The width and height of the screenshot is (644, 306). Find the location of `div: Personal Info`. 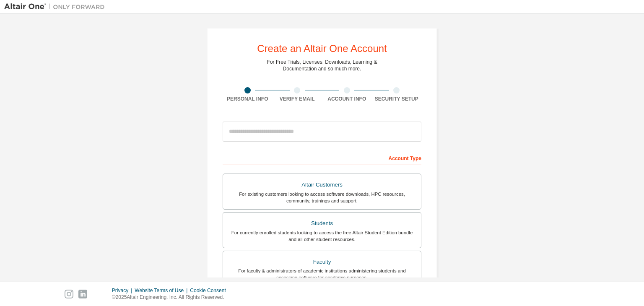

div: Personal Info is located at coordinates (248, 99).